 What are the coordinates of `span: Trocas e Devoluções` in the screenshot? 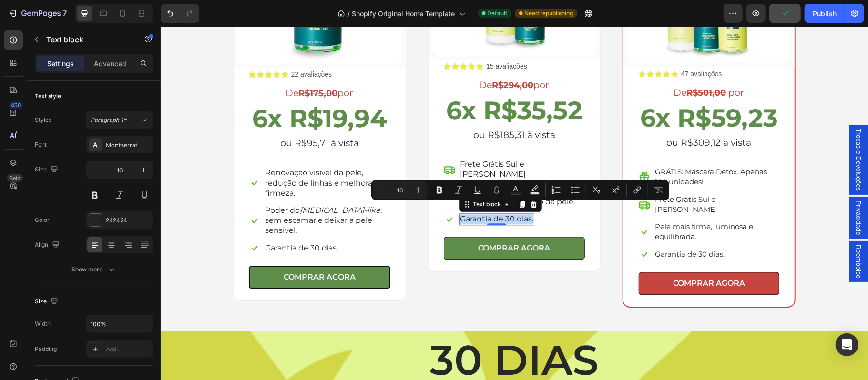 It's located at (698, 133).